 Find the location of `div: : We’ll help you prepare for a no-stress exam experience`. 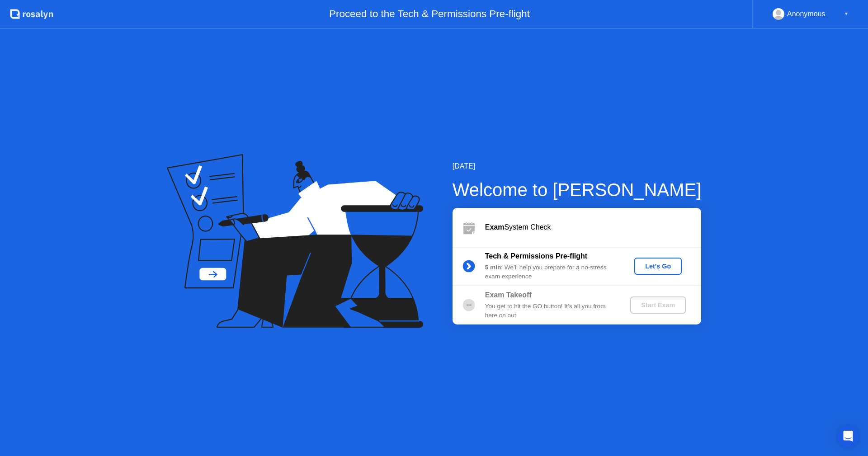

div: : We’ll help you prepare for a no-stress exam experience is located at coordinates (550, 272).